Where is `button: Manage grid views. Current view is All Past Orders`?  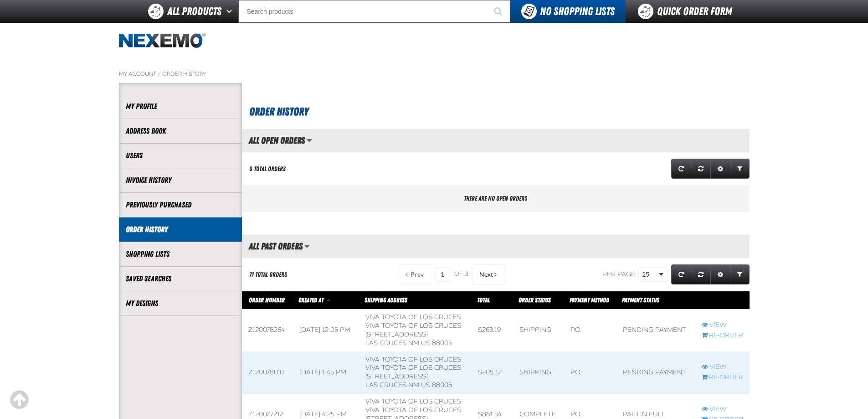 button: Manage grid views. Current view is All Past Orders is located at coordinates (306, 246).